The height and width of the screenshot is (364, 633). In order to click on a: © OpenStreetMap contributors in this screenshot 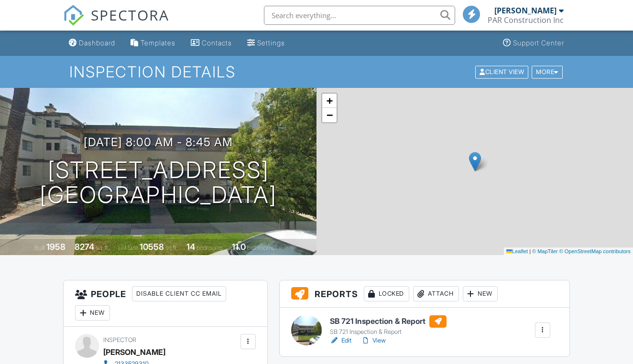, I will do `click(594, 251)`.